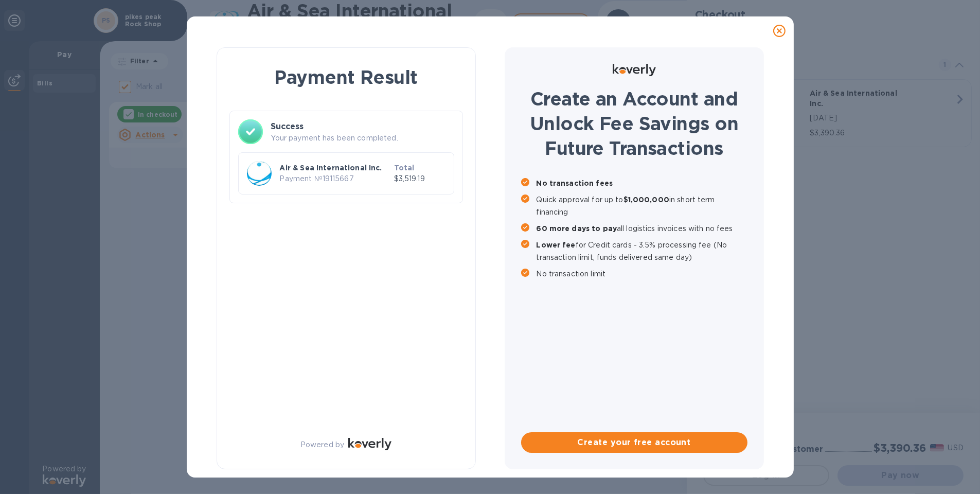 The image size is (980, 494). I want to click on h3: Success, so click(363, 126).